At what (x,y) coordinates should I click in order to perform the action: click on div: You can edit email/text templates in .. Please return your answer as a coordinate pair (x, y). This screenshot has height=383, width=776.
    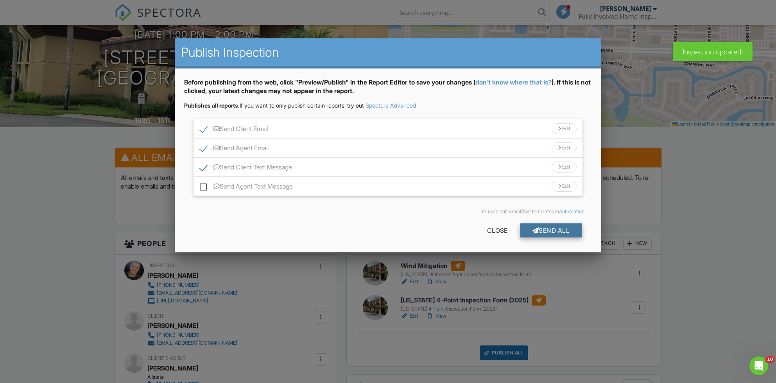
    Looking at the image, I should click on (388, 212).